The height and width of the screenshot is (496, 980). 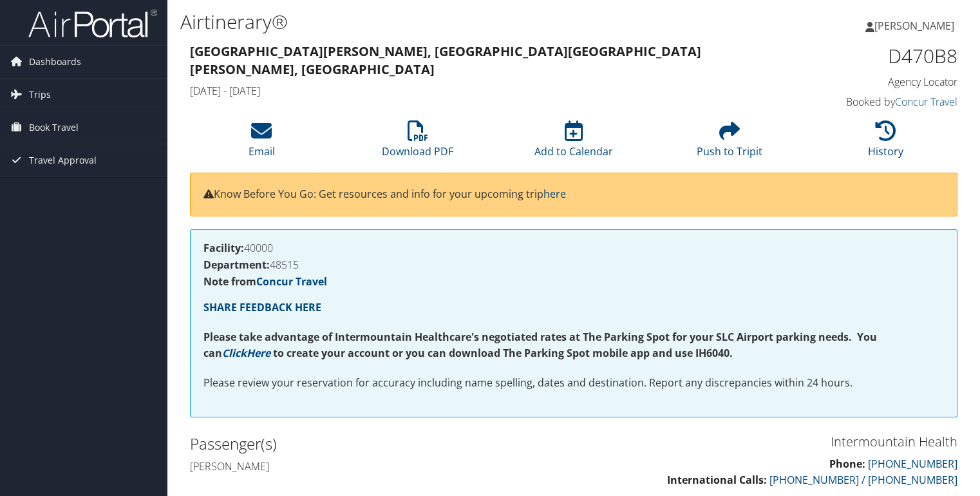 What do you see at coordinates (869, 56) in the screenshot?
I see `h1: D470B8` at bounding box center [869, 56].